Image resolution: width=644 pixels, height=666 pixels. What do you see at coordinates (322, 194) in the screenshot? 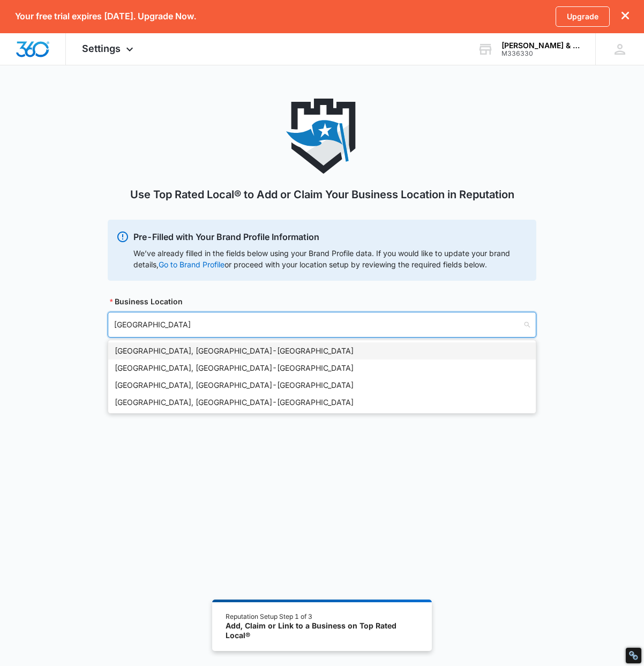
I see `h1: Use Top Rated Local® to Add or Claim Your Business Location in Reputation` at bounding box center [322, 194].